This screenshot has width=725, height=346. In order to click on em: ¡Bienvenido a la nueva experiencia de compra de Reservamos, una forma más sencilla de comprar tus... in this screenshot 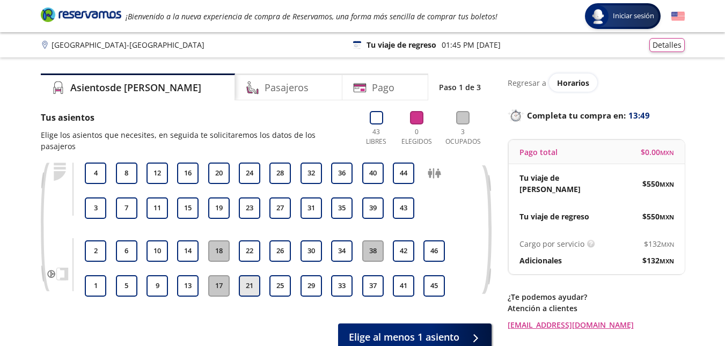, I will do `click(311, 16)`.